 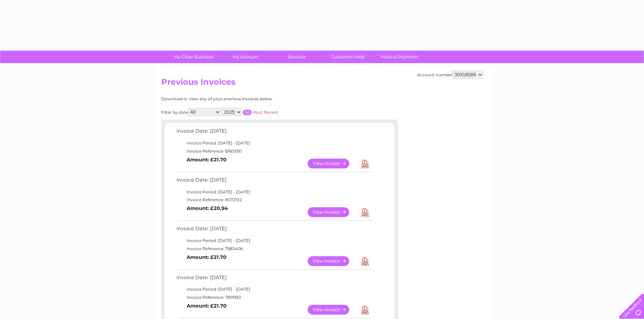 What do you see at coordinates (274, 297) in the screenshot?
I see `td: Invoice Reference: 7891932` at bounding box center [274, 297].